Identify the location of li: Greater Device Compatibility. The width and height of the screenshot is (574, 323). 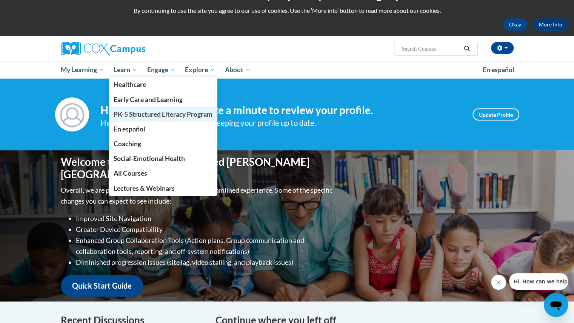
(205, 229).